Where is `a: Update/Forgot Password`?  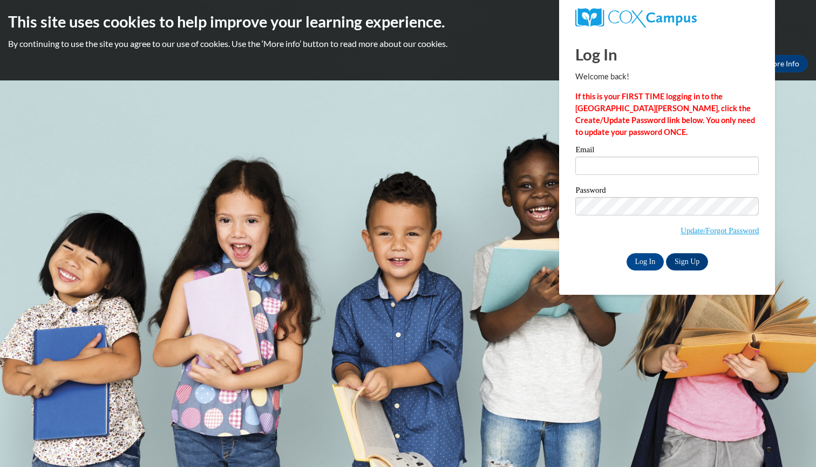
a: Update/Forgot Password is located at coordinates (720, 230).